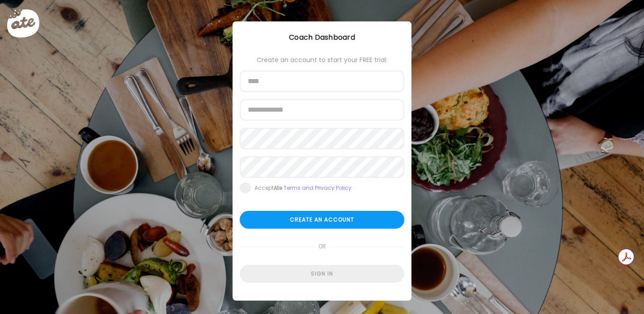  What do you see at coordinates (322, 274) in the screenshot?
I see `div: Sign in` at bounding box center [322, 274].